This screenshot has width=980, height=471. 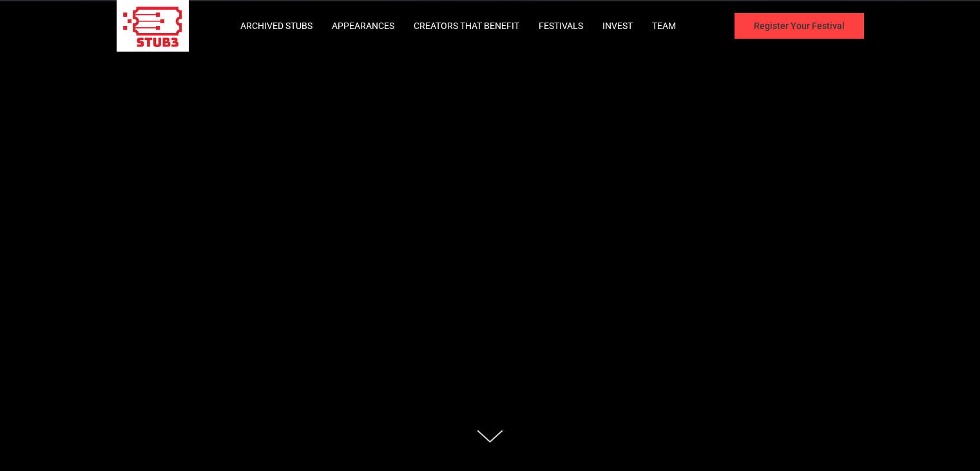 I want to click on a: Invest, so click(x=618, y=26).